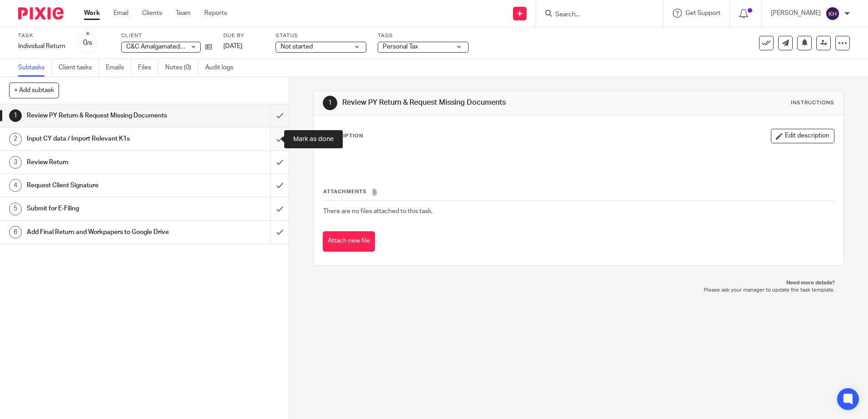 Image resolution: width=868 pixels, height=419 pixels. What do you see at coordinates (152, 13) in the screenshot?
I see `a: Clients` at bounding box center [152, 13].